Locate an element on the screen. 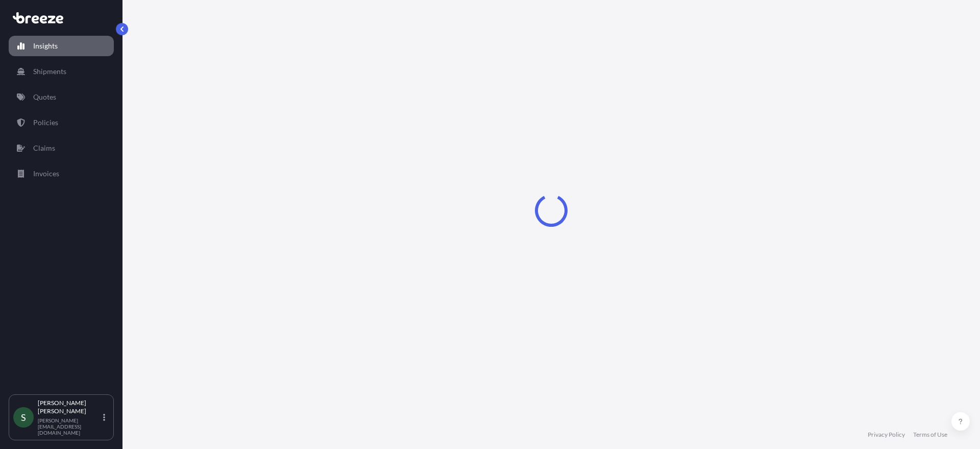 The image size is (980, 449). p: Terms of Use is located at coordinates (930, 435).